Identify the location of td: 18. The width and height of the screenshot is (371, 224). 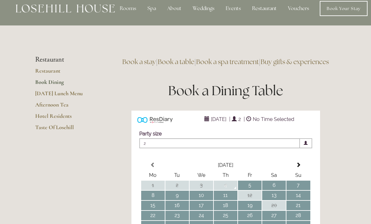
(225, 206).